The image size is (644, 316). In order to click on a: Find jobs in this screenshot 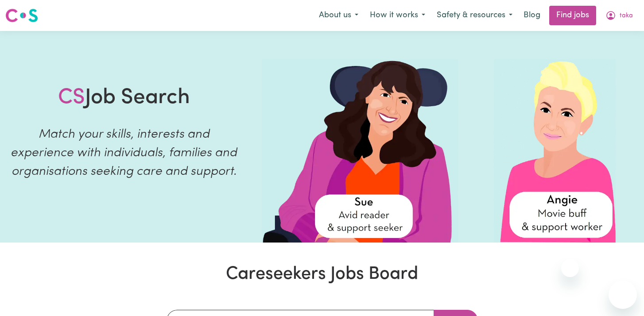, I will do `click(572, 16)`.